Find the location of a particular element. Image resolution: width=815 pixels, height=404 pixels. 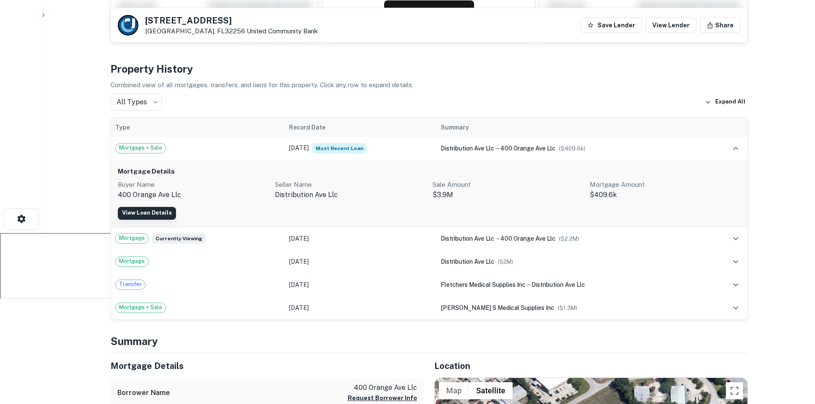

p: $409.6k is located at coordinates (665, 195).